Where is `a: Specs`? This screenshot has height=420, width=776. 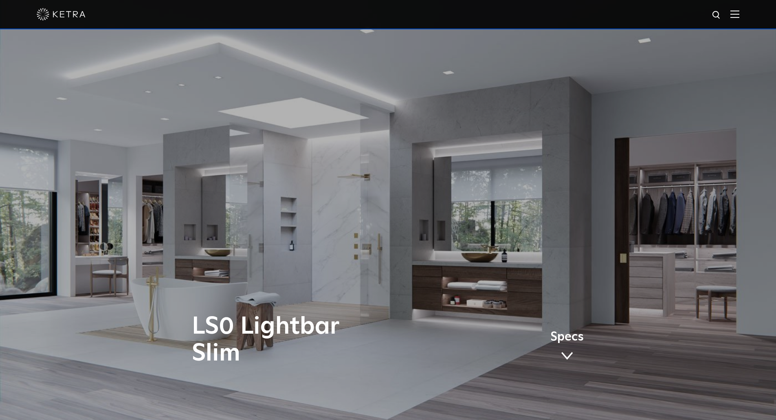
a: Specs is located at coordinates (567, 347).